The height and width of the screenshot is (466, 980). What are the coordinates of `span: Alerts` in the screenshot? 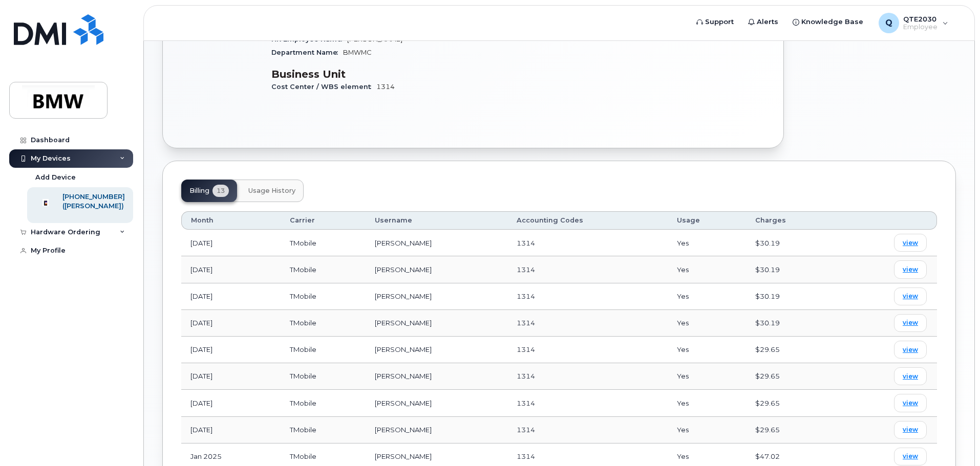 It's located at (767, 22).